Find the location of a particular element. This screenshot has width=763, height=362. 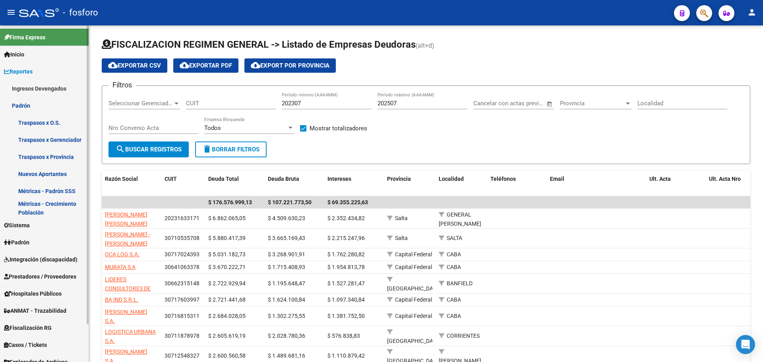

span: $ 3.268.901,91 is located at coordinates (287, 254).